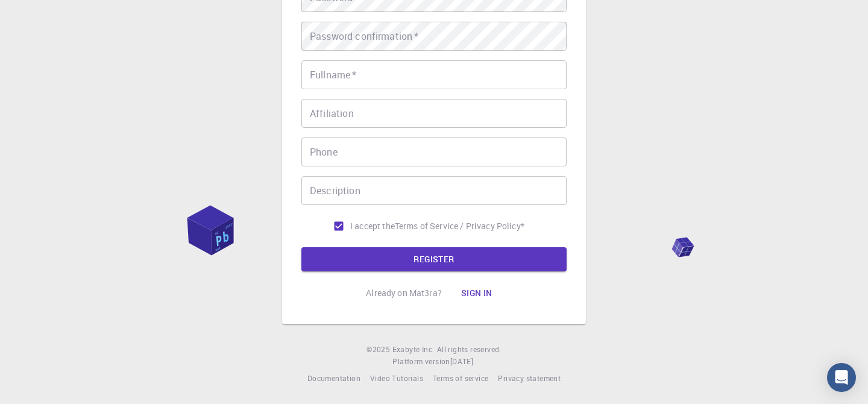 The width and height of the screenshot is (868, 404). What do you see at coordinates (404, 293) in the screenshot?
I see `p: Already on Mat3ra?` at bounding box center [404, 293].